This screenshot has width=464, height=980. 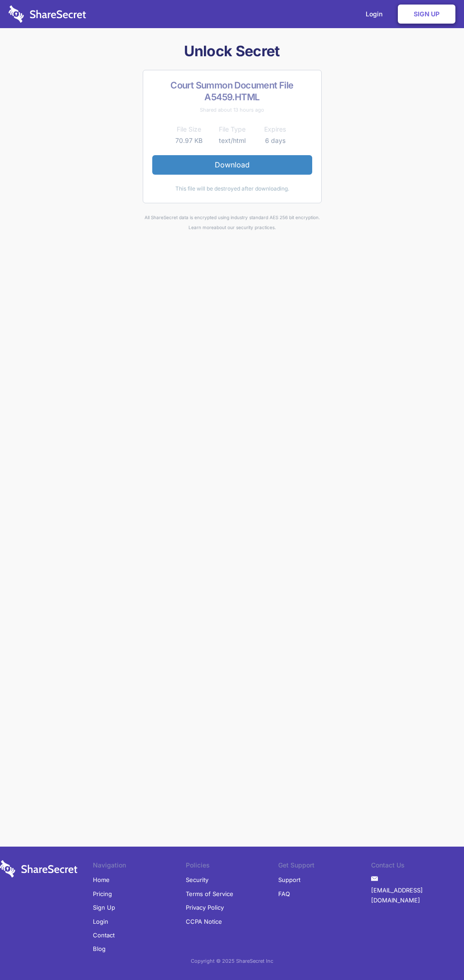 What do you see at coordinates (232, 129) in the screenshot?
I see `th: File Type` at bounding box center [232, 129].